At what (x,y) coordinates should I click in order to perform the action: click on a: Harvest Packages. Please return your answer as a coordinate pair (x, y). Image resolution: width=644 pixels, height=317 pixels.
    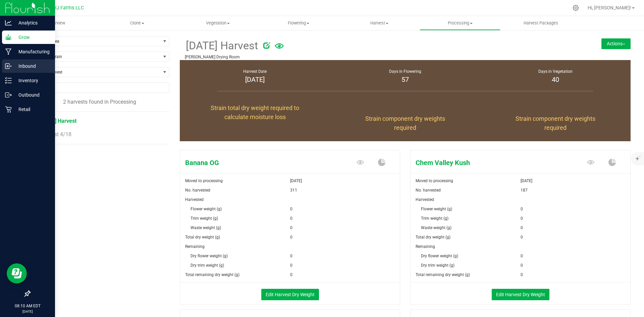
    Looking at the image, I should click on (541, 23).